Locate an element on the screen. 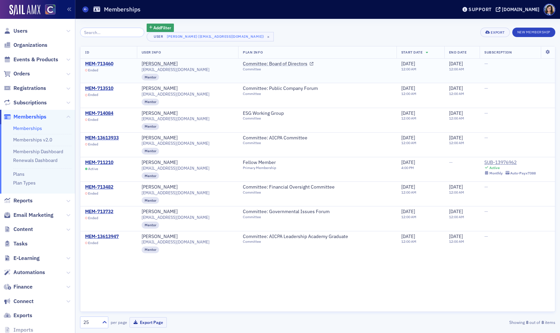  a: Content is located at coordinates (18, 229).